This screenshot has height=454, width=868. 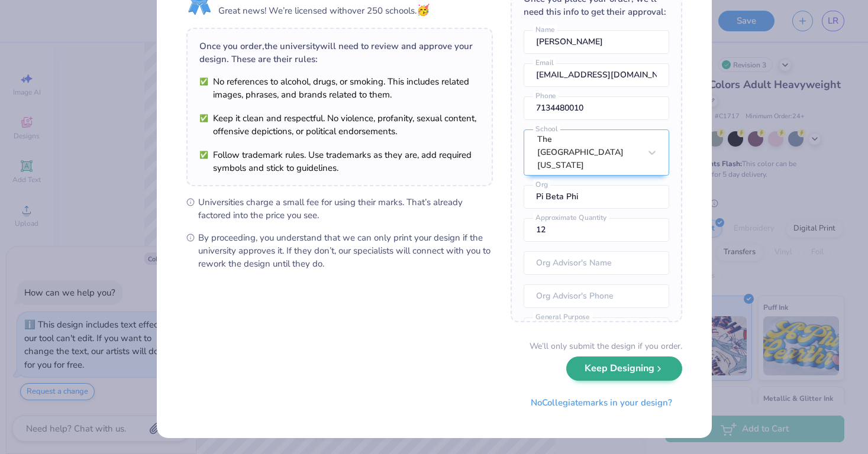 What do you see at coordinates (596, 75) in the screenshot?
I see `input: Email` at bounding box center [596, 75].